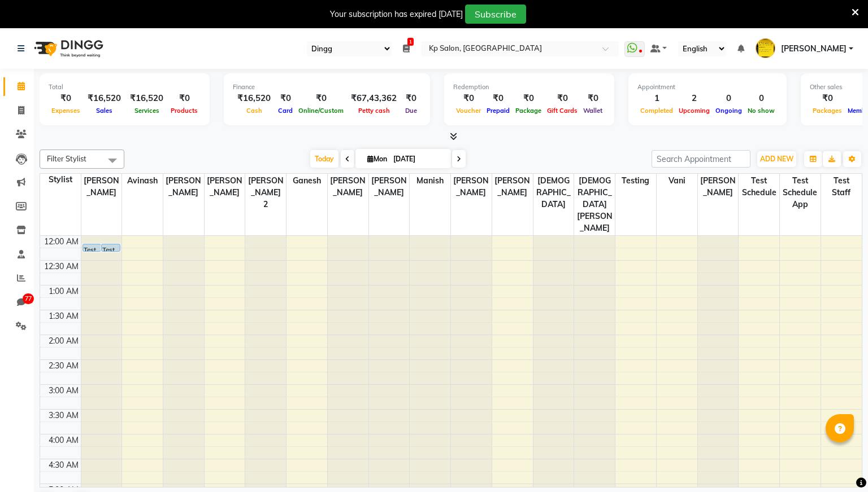 Image resolution: width=868 pixels, height=492 pixels. I want to click on img: brajesh, so click(765, 48).